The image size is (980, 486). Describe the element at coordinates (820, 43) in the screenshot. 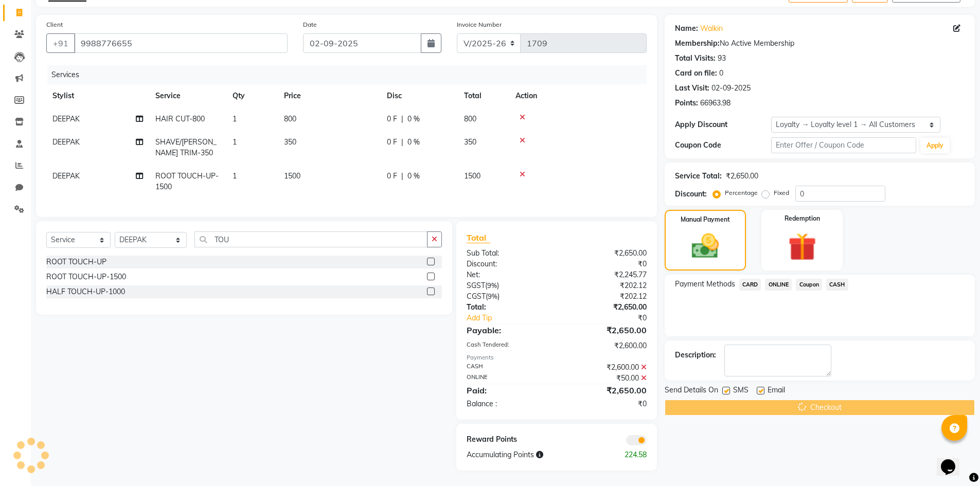

I see `div: No Active Membership` at that location.